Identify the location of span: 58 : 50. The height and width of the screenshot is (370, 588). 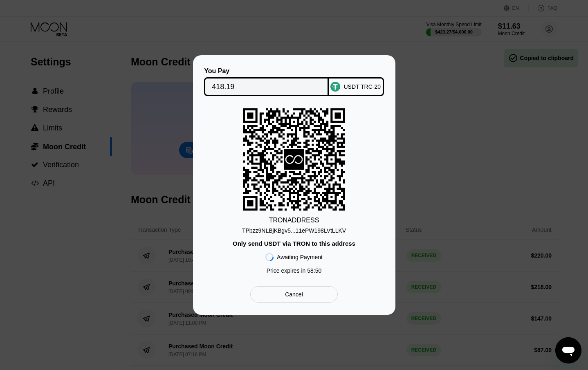
(314, 270).